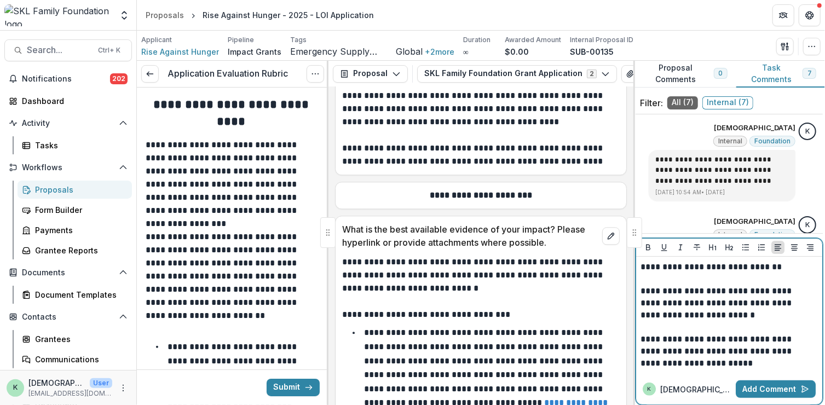 The height and width of the screenshot is (405, 825). What do you see at coordinates (123, 388) in the screenshot?
I see `button: More` at bounding box center [123, 388].